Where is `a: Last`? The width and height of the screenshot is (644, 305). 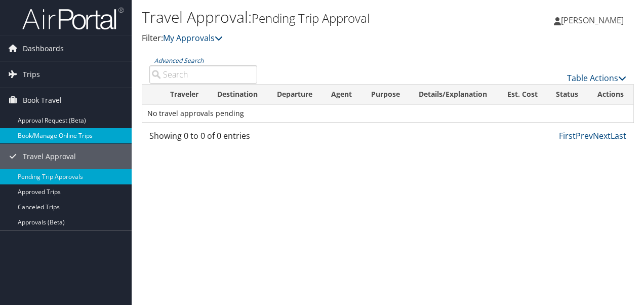 a: Last is located at coordinates (619, 136).